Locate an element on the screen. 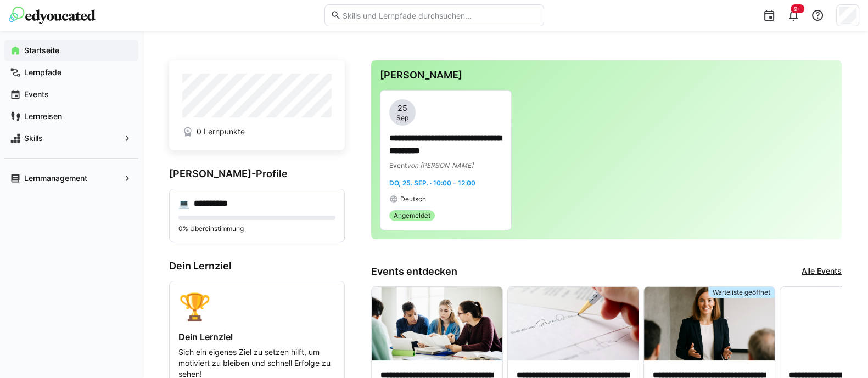  span: 9+ is located at coordinates (797, 9).